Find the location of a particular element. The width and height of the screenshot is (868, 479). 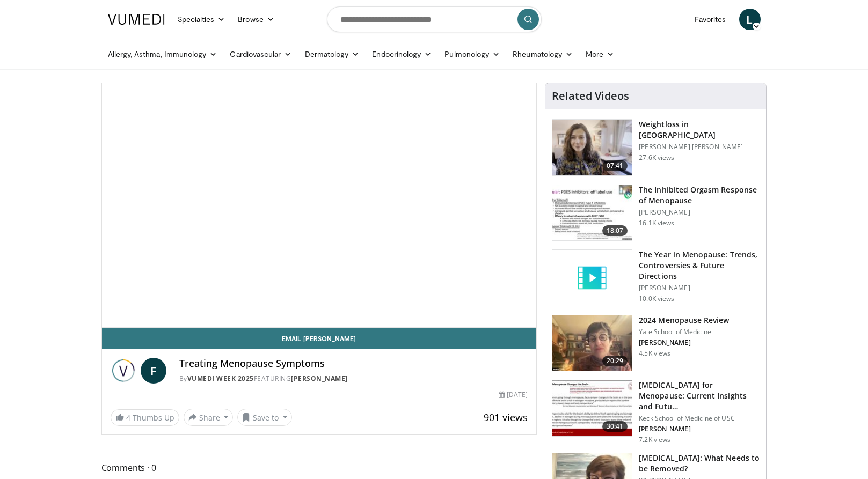

a: 4 Thumbs Up is located at coordinates (145, 418).